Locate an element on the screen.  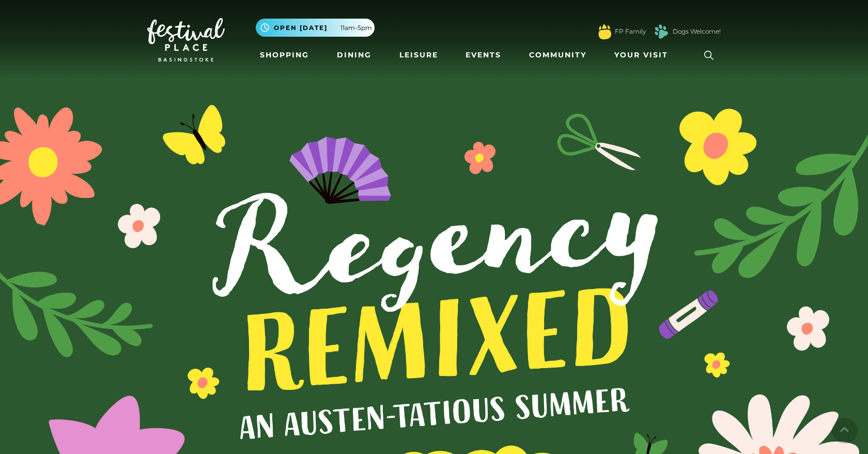
a: Community is located at coordinates (558, 55).